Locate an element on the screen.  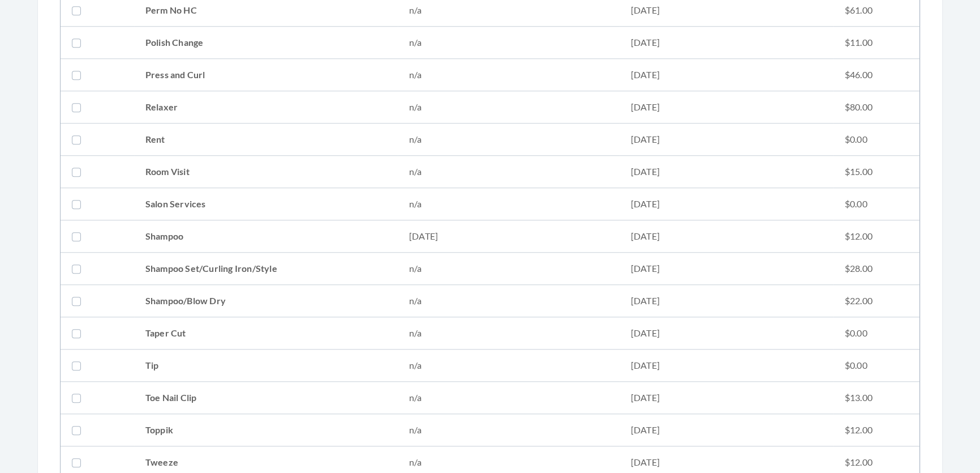
td: Shampoo/Blow Dry is located at coordinates (266, 301).